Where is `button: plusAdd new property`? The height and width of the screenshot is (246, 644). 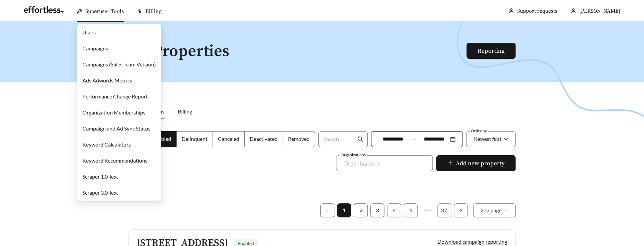
button: plusAdd new property is located at coordinates (476, 163).